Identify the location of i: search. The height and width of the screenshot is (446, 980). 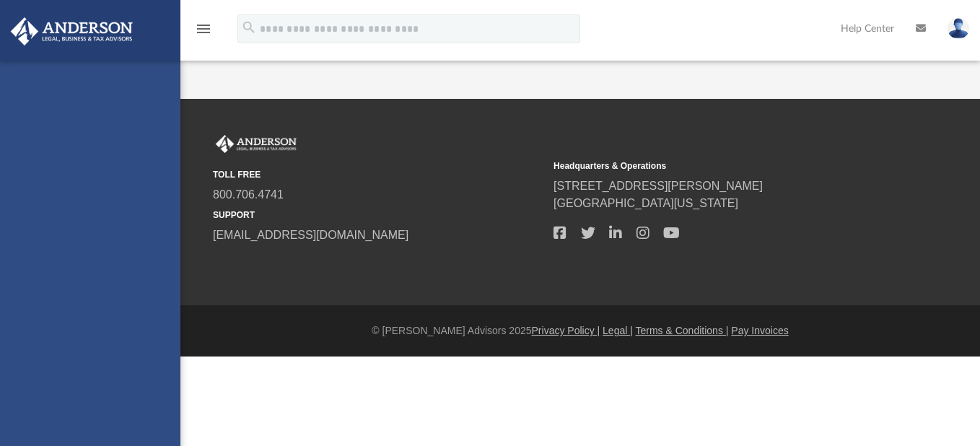
(249, 27).